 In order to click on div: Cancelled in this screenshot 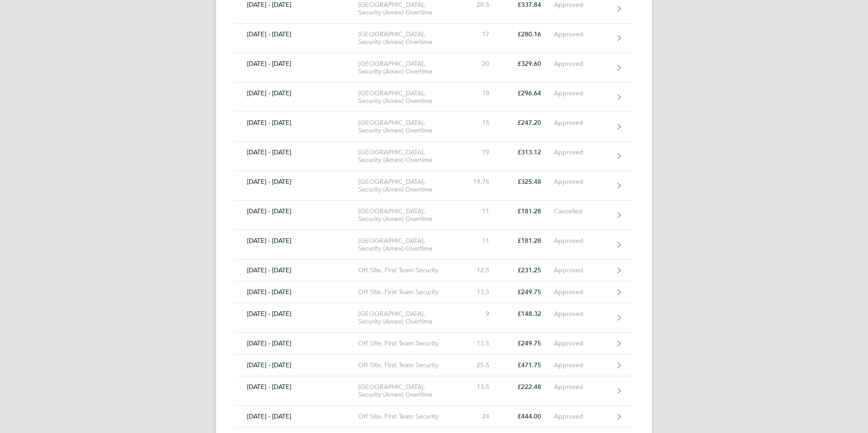, I will do `click(581, 211)`.